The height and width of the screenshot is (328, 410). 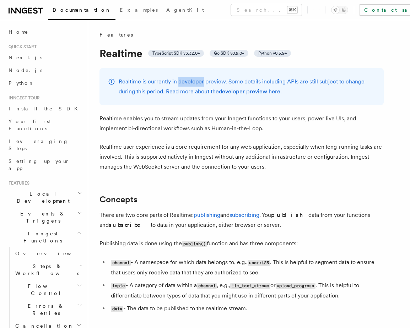 I want to click on kbd: ⌘K, so click(x=292, y=10).